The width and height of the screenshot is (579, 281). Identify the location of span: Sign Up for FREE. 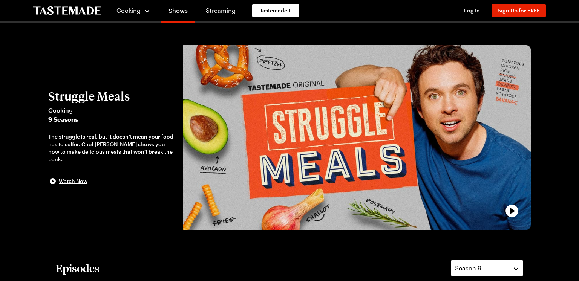
(519, 10).